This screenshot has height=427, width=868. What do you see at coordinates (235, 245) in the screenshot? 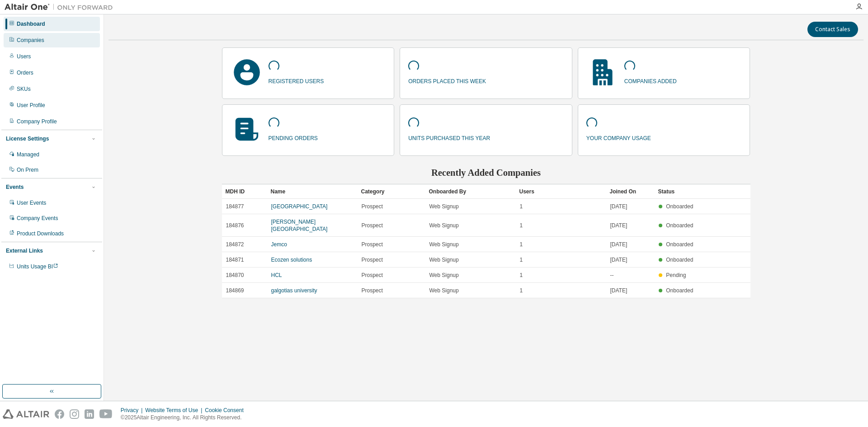
I see `span: 184872` at bounding box center [235, 245].